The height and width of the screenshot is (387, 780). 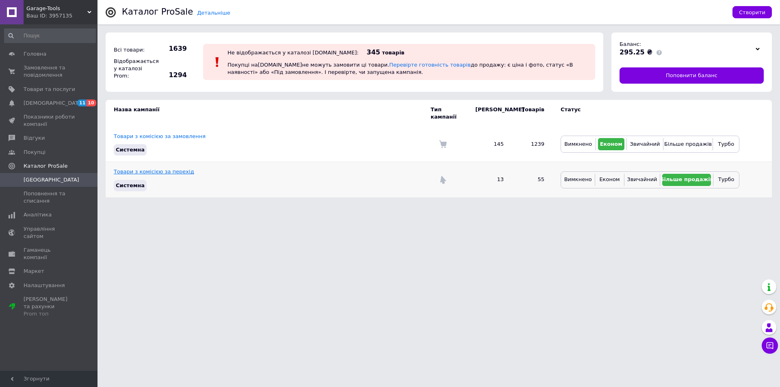 What do you see at coordinates (91, 103) in the screenshot?
I see `span: 10` at bounding box center [91, 103].